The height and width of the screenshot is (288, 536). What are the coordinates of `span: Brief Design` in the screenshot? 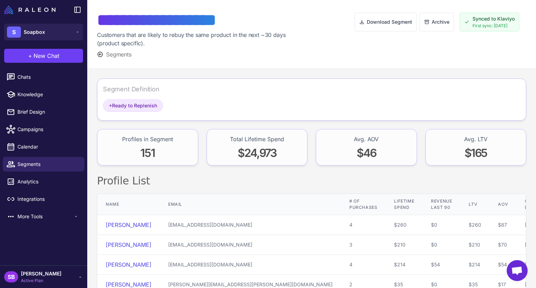 It's located at (48, 112).